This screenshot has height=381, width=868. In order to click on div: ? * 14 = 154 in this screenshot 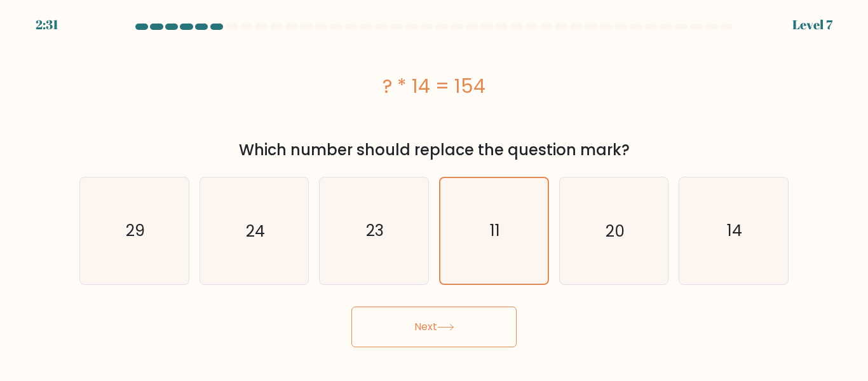, I will do `click(434, 86)`.